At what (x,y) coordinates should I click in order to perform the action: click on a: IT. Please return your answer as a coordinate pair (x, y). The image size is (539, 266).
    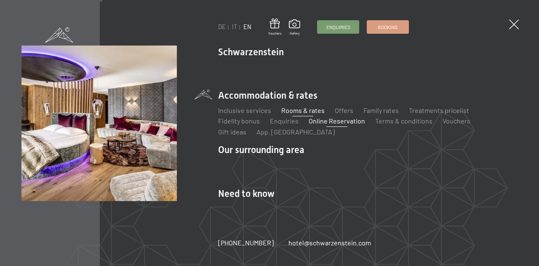
    Looking at the image, I should click on (234, 27).